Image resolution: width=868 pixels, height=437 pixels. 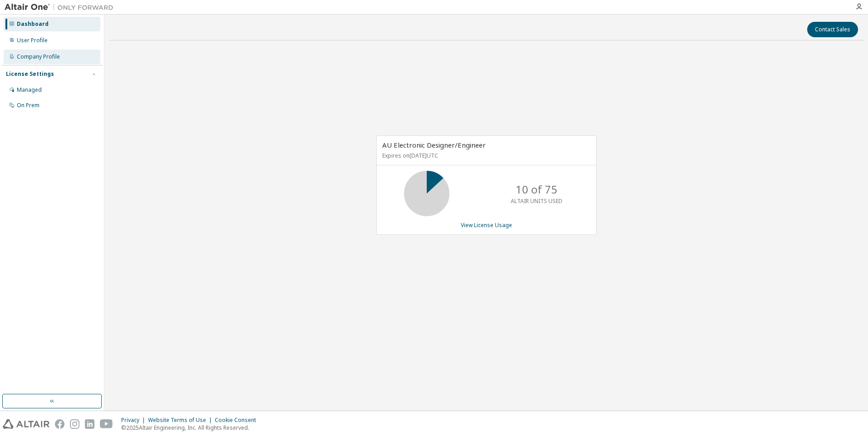 What do you see at coordinates (75, 424) in the screenshot?
I see `img: instagram.svg` at bounding box center [75, 424].